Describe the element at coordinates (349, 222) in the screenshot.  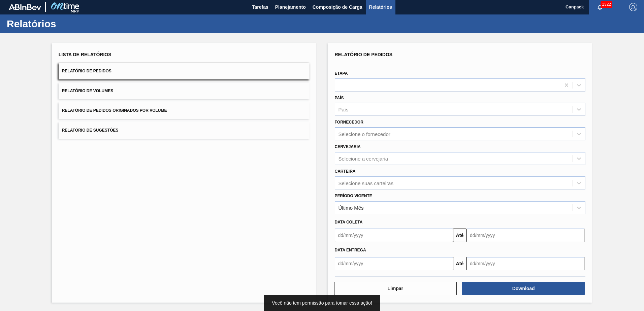
I see `span: Data coleta` at that location.